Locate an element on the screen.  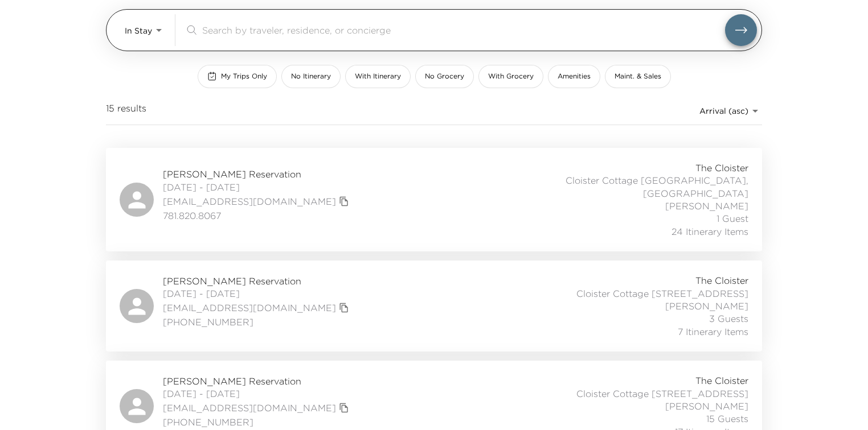
span: 781.820.8067 is located at coordinates (258, 216).